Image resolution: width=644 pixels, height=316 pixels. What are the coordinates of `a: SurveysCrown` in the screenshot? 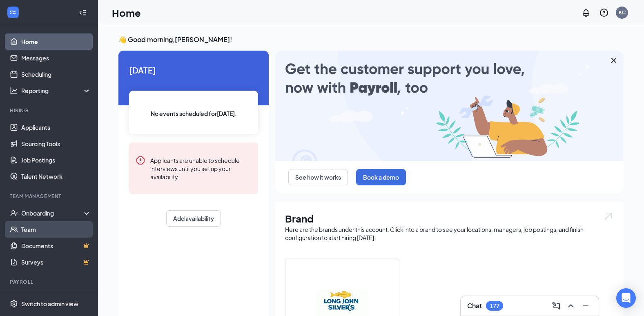 It's located at (56, 262).